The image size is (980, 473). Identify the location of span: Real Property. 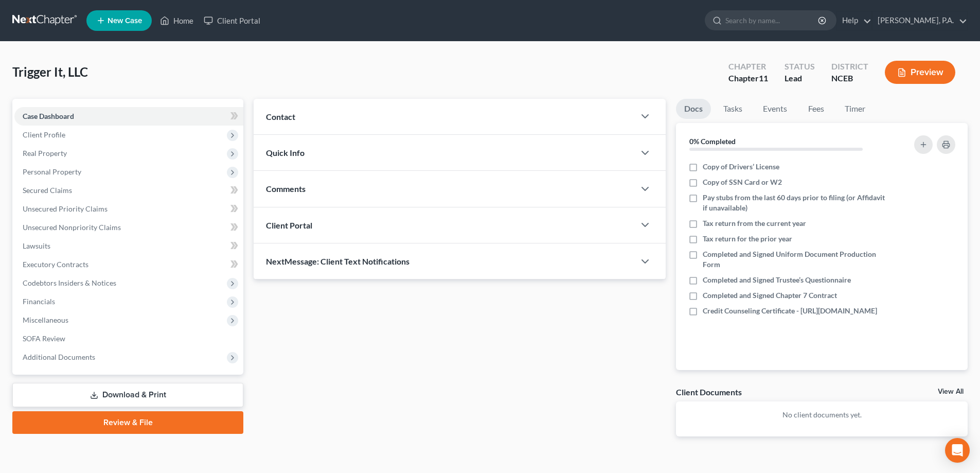
(45, 153).